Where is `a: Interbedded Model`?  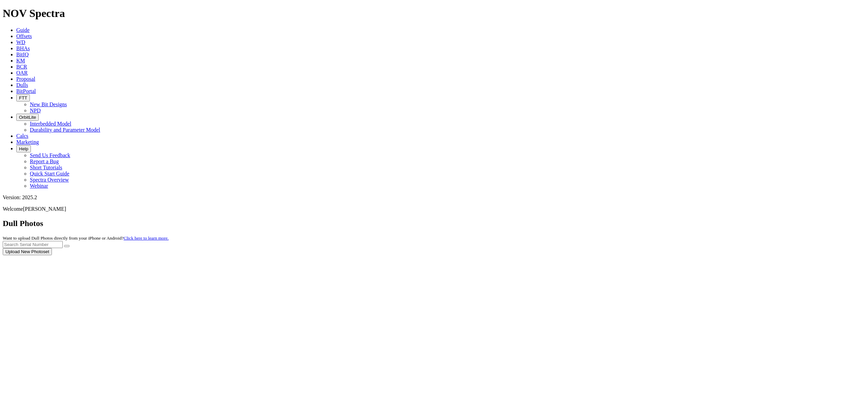 a: Interbedded Model is located at coordinates (50, 124).